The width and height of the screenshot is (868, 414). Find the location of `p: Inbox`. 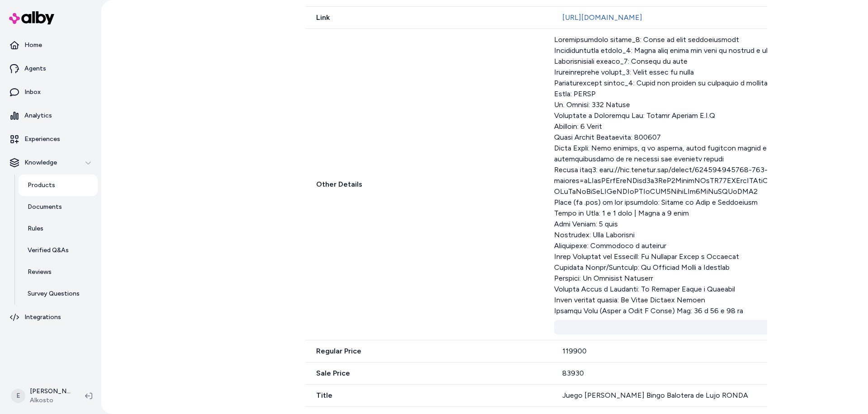

p: Inbox is located at coordinates (33, 92).